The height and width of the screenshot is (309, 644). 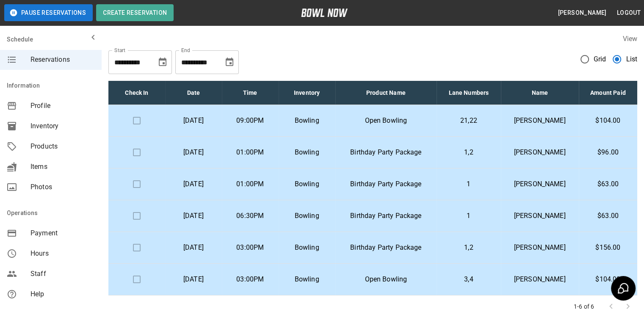 What do you see at coordinates (600, 59) in the screenshot?
I see `span: Grid` at bounding box center [600, 59].